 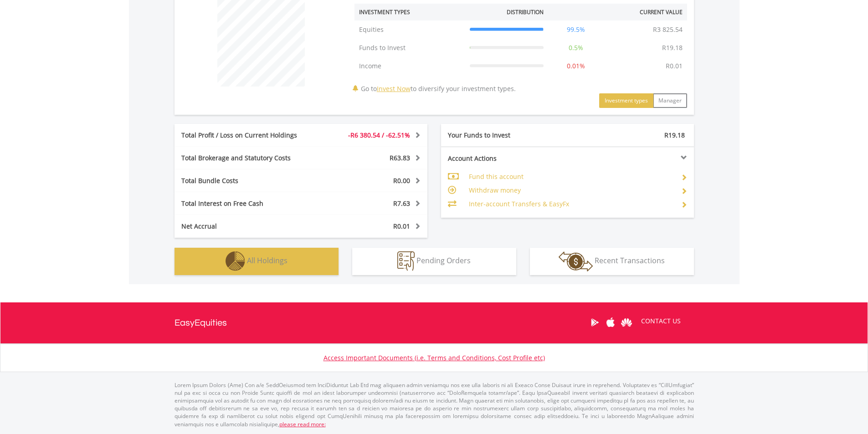 I want to click on span: All Holdings, so click(x=267, y=260).